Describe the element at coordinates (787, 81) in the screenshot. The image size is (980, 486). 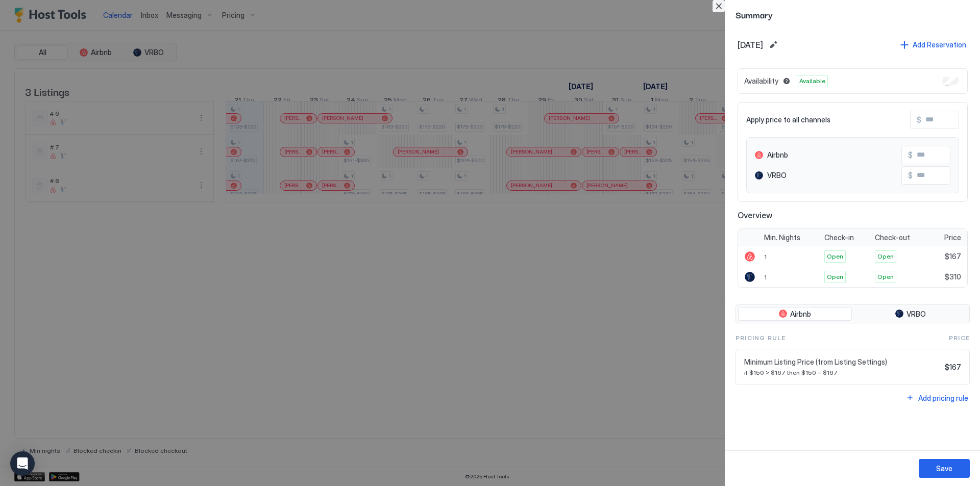
I see `button: Blocked dates override all pricing rules and remain unavailable until manually unblocked` at that location.